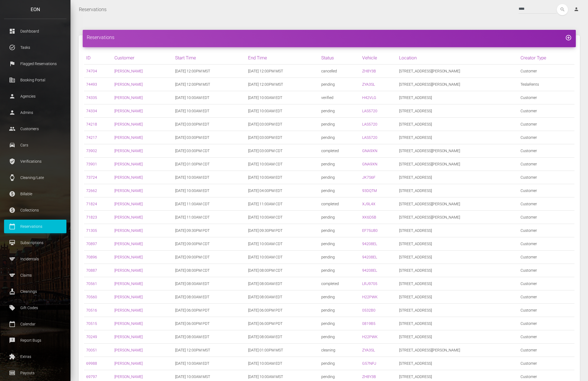  What do you see at coordinates (36, 31) in the screenshot?
I see `p: Dashboard` at bounding box center [36, 31].